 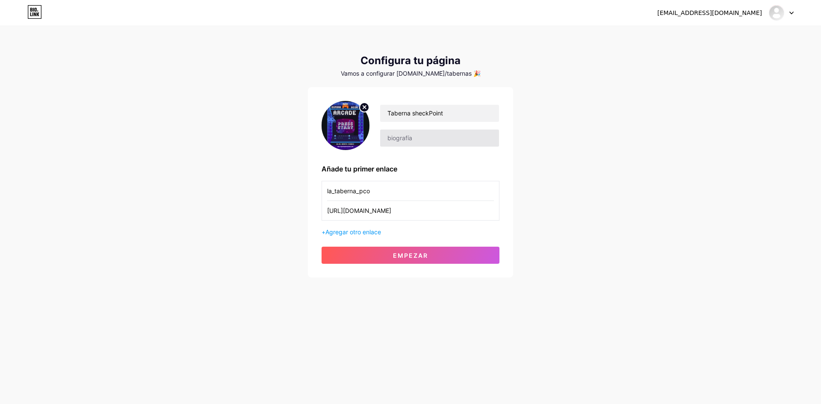 I want to click on input: biografía, so click(x=439, y=138).